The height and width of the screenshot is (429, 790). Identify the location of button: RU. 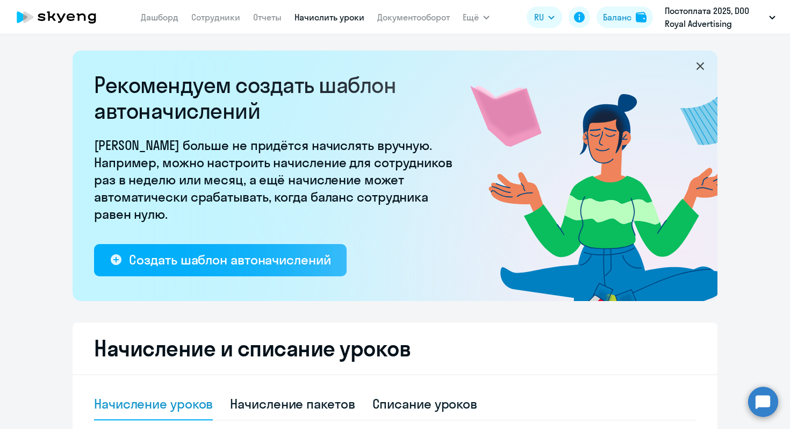
(545, 17).